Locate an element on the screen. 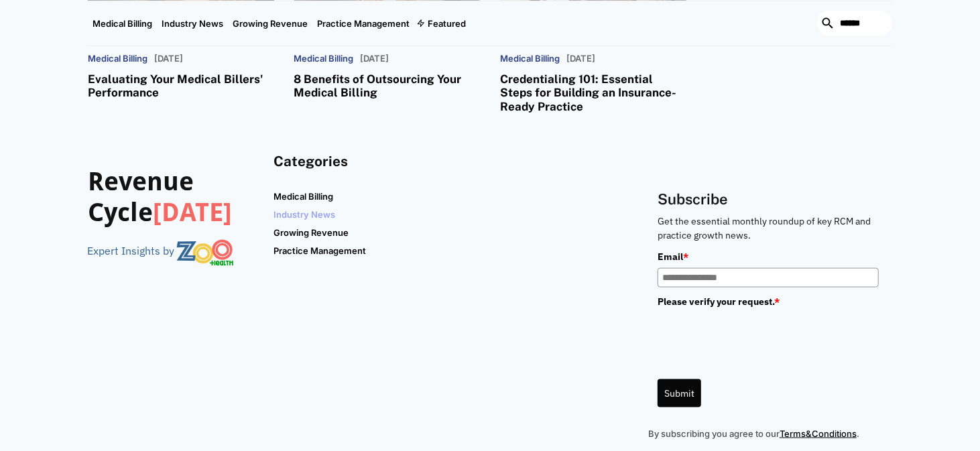  h3: Credentialing 101: Essential Steps for Building an Insurance-Ready Practice is located at coordinates (593, 93).